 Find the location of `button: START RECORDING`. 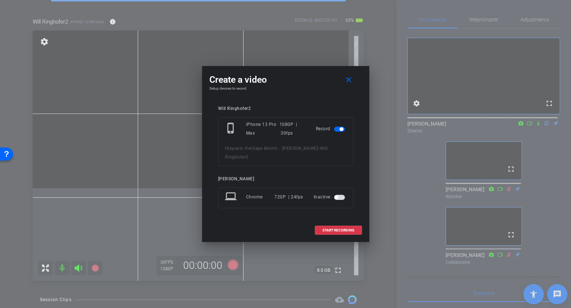

button: START RECORDING is located at coordinates (338, 230).